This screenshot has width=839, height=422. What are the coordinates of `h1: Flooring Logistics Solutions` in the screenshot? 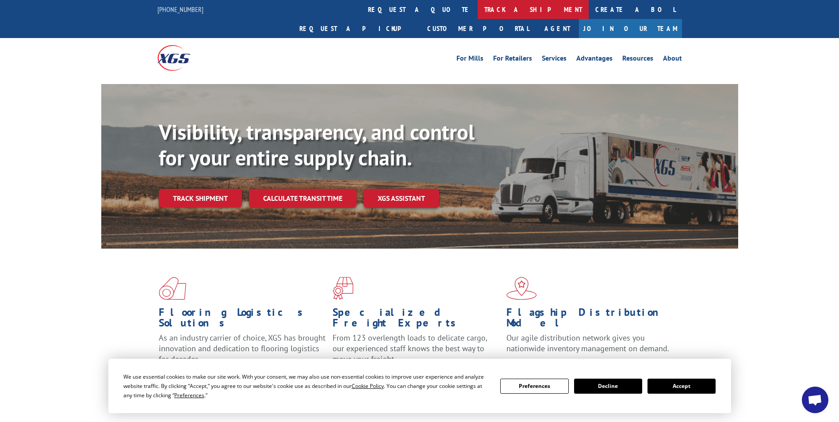 It's located at (242, 320).